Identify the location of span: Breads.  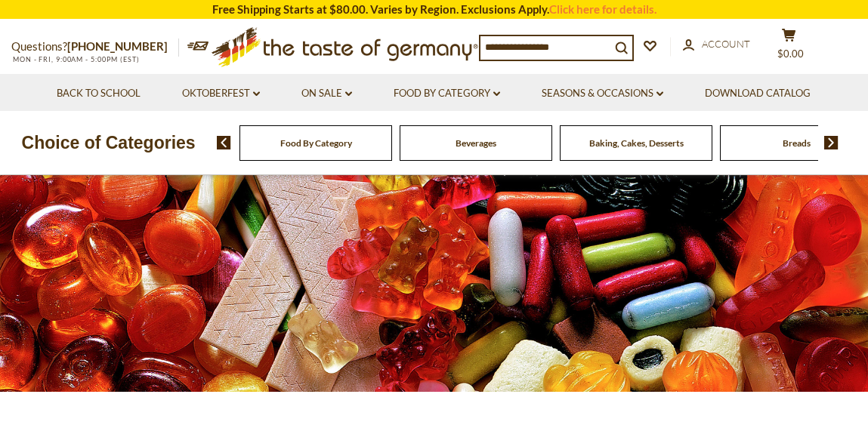
(796, 143).